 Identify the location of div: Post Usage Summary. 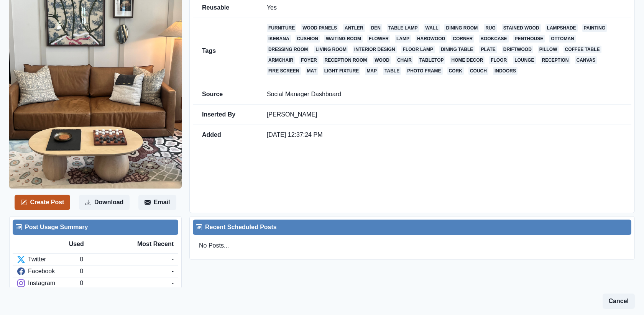
(96, 227).